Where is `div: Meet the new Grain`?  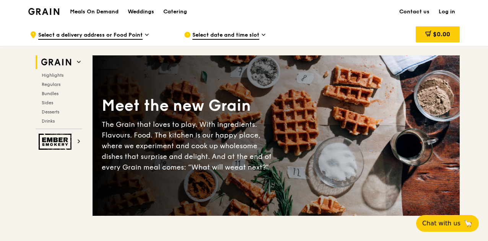
div: Meet the new Grain is located at coordinates (189, 106).